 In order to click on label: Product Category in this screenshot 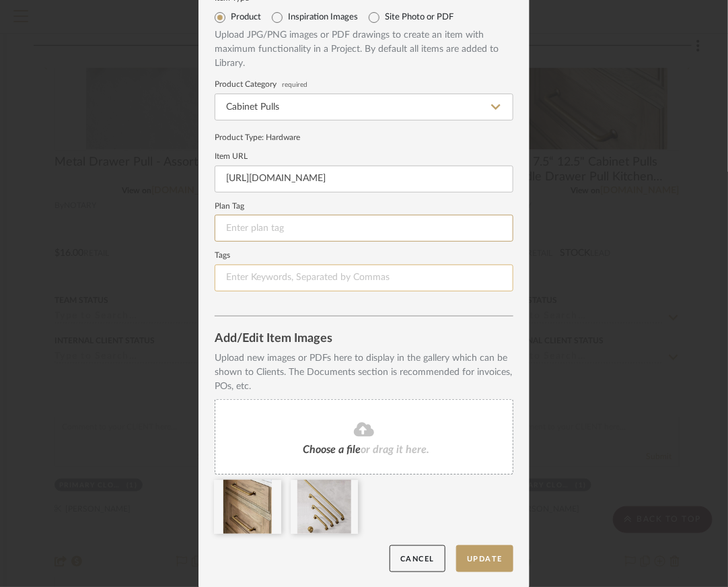, I will do `click(364, 85)`.